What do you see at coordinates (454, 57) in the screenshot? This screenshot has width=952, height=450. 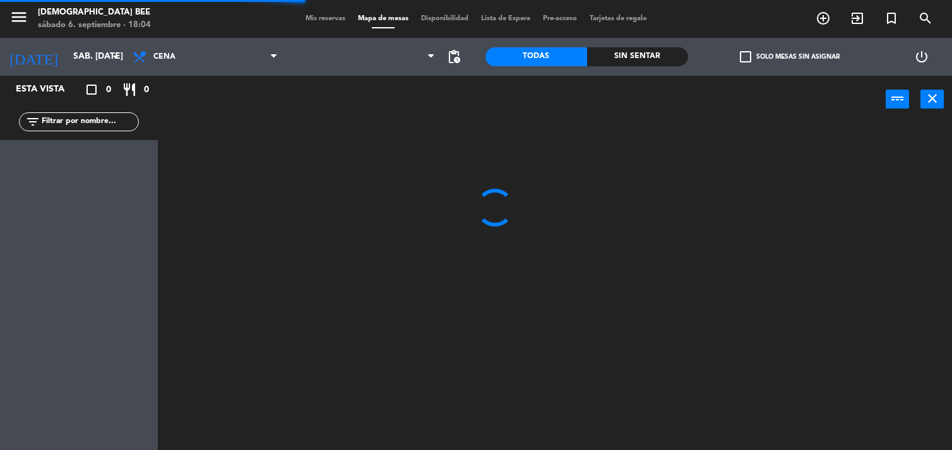 I see `span: pending_actions` at bounding box center [454, 57].